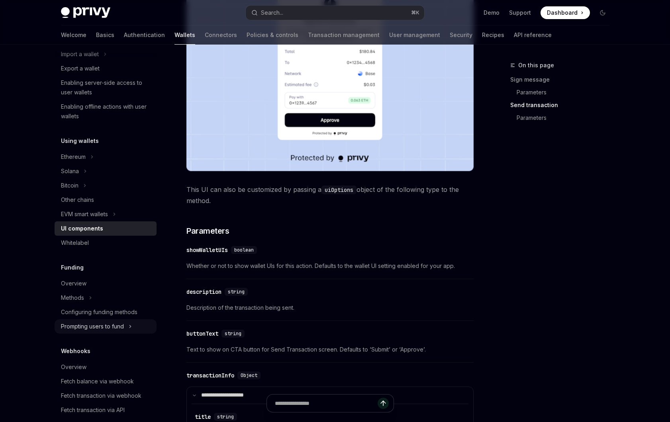 This screenshot has height=422, width=670. I want to click on a: User management, so click(415, 35).